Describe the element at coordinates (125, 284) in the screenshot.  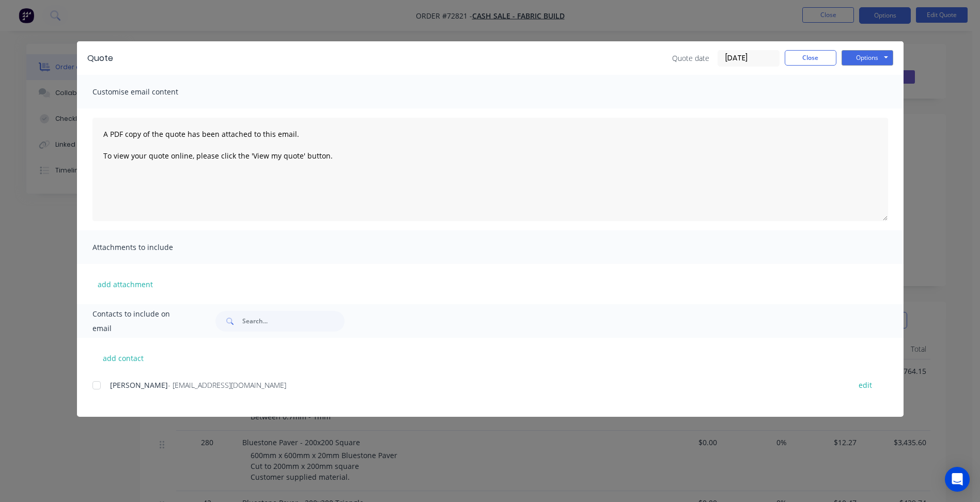
I see `button: add attachment` at that location.